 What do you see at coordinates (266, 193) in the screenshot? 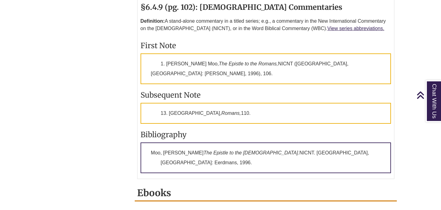
I see `h2: Ebooks` at bounding box center [266, 193].